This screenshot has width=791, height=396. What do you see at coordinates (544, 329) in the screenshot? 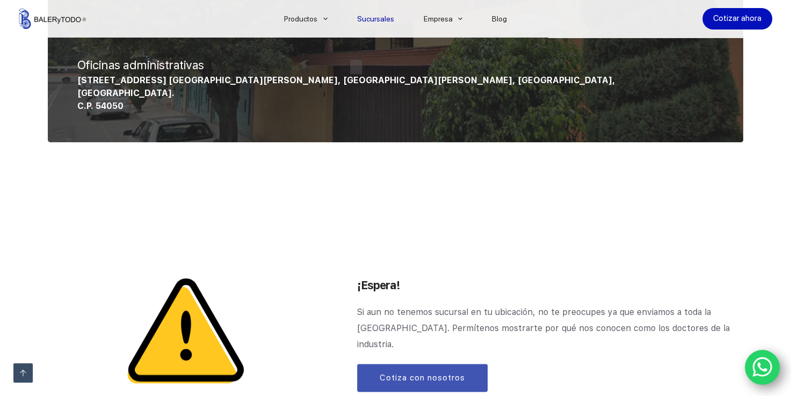
I see `span: Si aun no tenemos sucursal en tu ubicación, no te preocupes ya que enviamos a toda la [GEOGRAPHIC...` at bounding box center [544, 329].